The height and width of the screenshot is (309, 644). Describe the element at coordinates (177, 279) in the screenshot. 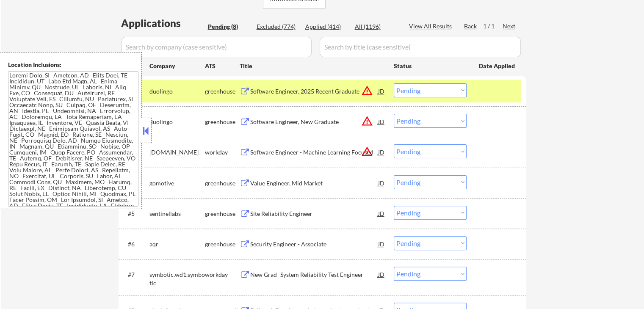

I see `div: symbotic.wd1.symbotic` at that location.